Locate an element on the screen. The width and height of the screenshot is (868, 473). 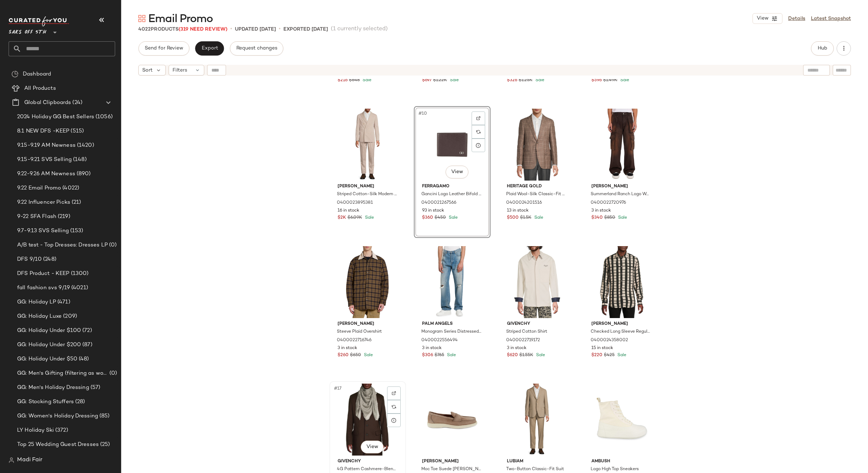
span: Sort is located at coordinates (147, 70).